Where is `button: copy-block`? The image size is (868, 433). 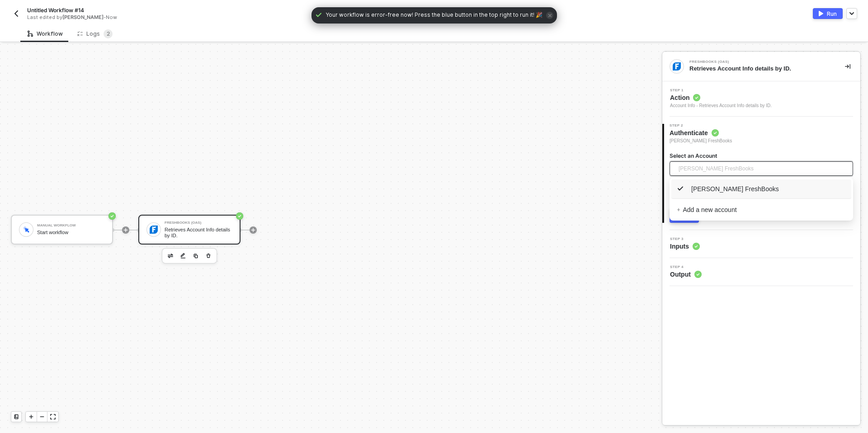
button: copy-block is located at coordinates (196, 256).